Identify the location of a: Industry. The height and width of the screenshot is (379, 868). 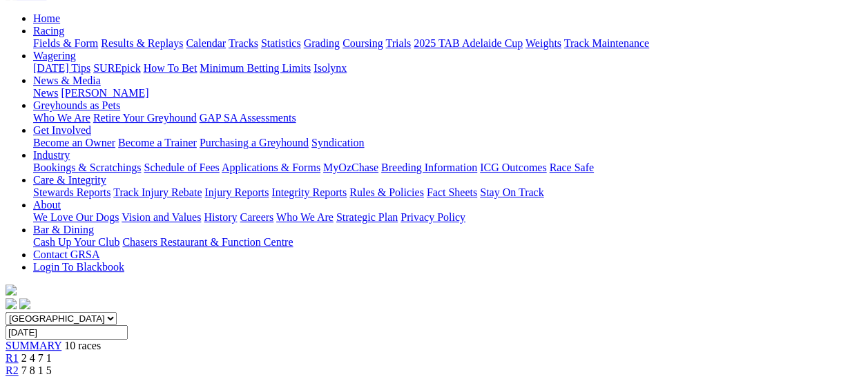
(51, 155).